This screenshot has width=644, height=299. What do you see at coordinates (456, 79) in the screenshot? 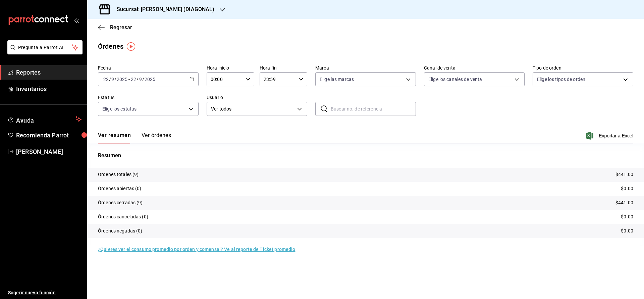
I see `span: Elige los canales de venta` at bounding box center [456, 79].